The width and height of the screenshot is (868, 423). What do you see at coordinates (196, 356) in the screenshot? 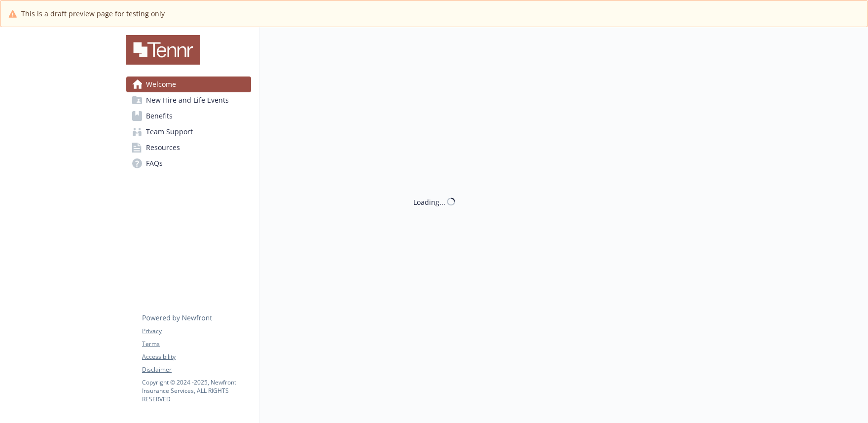
I see `a: Accessibility` at bounding box center [196, 356].